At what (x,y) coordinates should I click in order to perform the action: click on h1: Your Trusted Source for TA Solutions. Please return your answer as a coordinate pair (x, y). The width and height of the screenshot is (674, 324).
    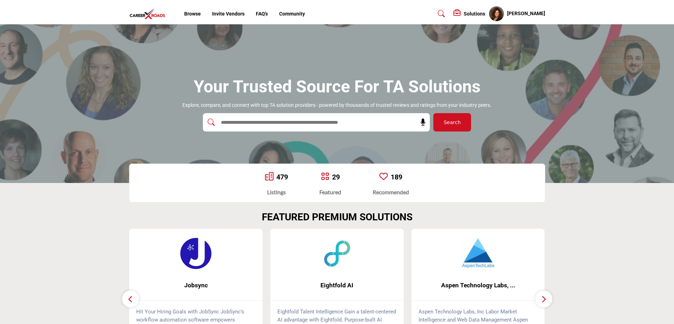
    Looking at the image, I should click on (337, 87).